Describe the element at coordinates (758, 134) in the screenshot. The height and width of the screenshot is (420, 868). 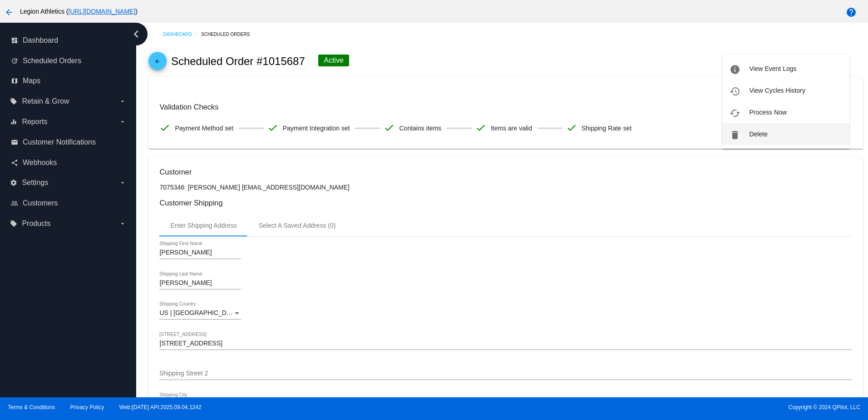
I see `span: Delete` at that location.